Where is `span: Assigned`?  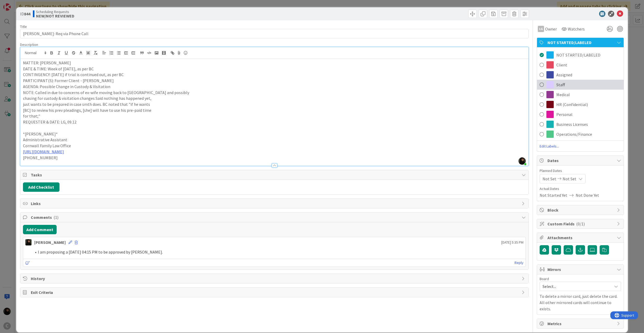
span: Assigned is located at coordinates (564, 75).